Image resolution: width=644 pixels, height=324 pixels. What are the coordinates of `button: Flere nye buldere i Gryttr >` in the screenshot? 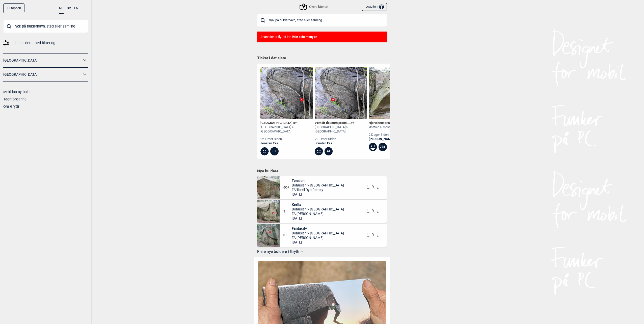 It's located at (322, 252).